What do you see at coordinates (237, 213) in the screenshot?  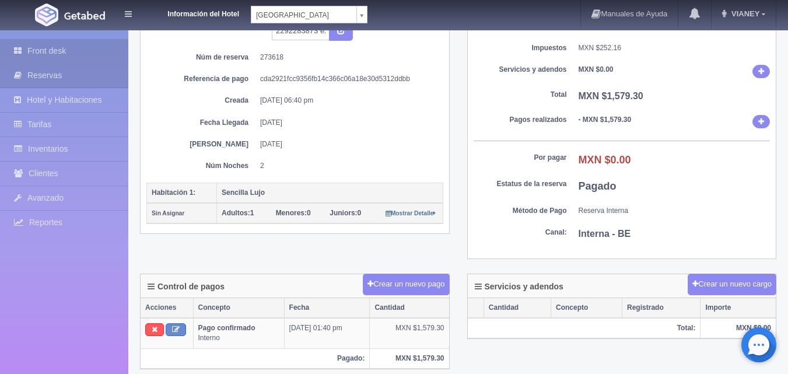 I see `span: 1` at bounding box center [237, 213].